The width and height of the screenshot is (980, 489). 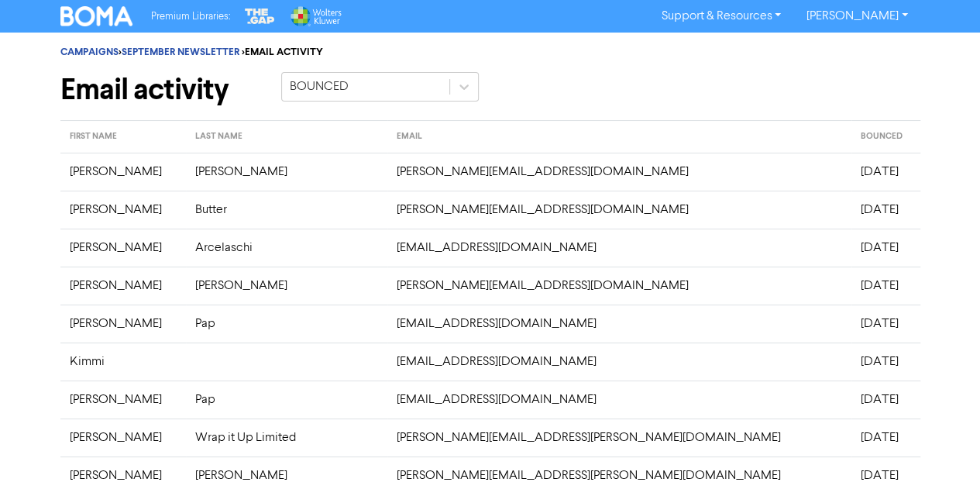 I want to click on div: > > EMAIL ACTIVITY, so click(x=490, y=52).